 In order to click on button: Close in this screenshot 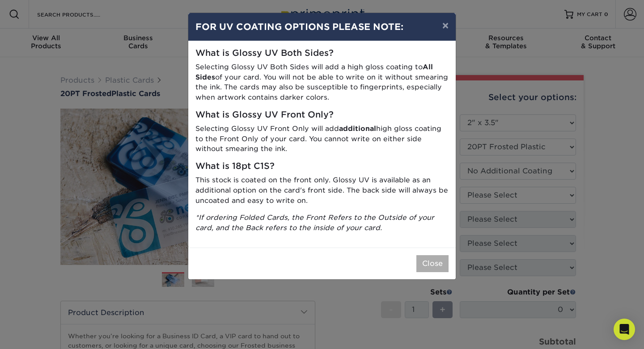, I will do `click(432, 264)`.